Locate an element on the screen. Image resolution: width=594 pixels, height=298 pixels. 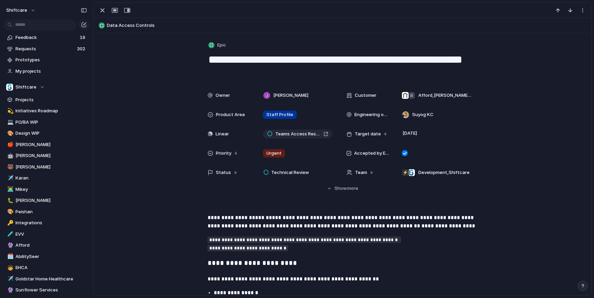
span: Initiatives Roadmap is located at coordinates (51, 111).